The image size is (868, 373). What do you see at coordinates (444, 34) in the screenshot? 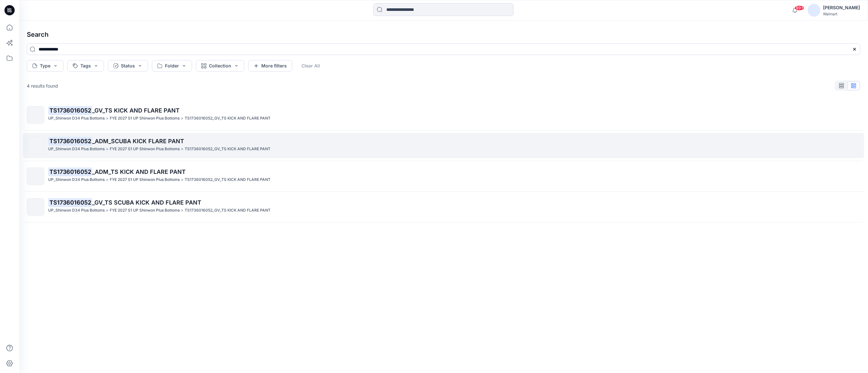
I see `h4: Search` at bounding box center [444, 34].